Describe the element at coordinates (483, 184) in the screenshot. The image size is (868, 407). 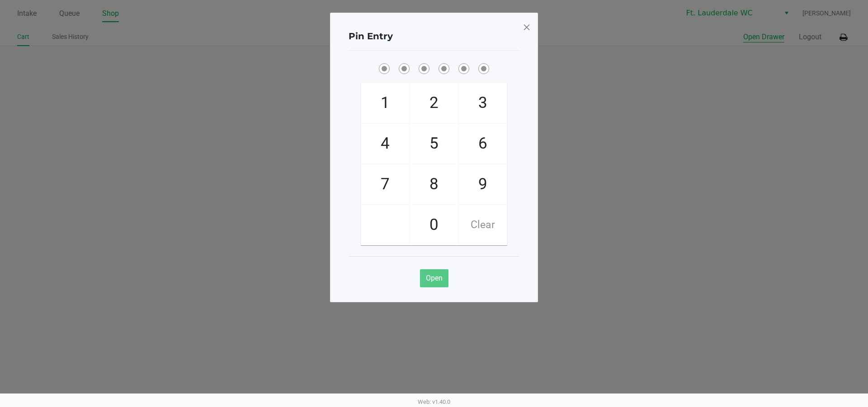
I see `span: 9` at that location.